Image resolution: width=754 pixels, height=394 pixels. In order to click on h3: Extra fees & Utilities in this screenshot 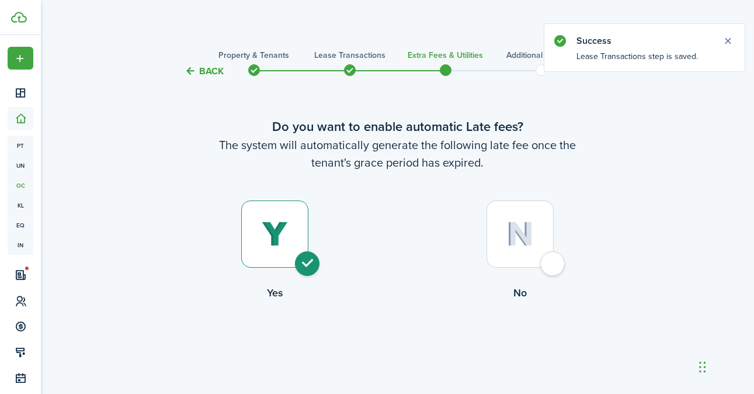, I will do `click(445, 55)`.